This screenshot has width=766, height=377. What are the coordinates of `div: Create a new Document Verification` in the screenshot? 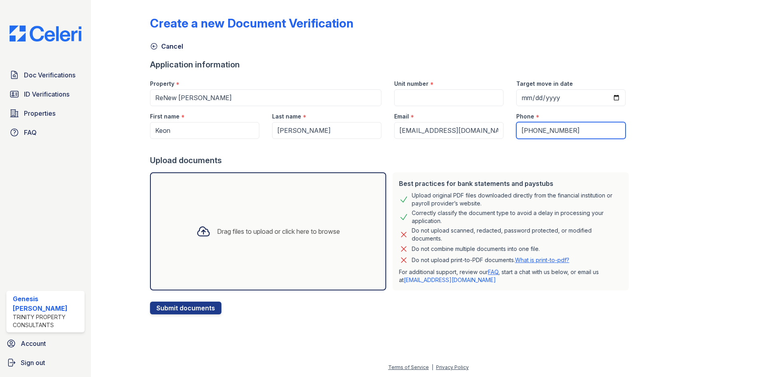 It's located at (252, 23).